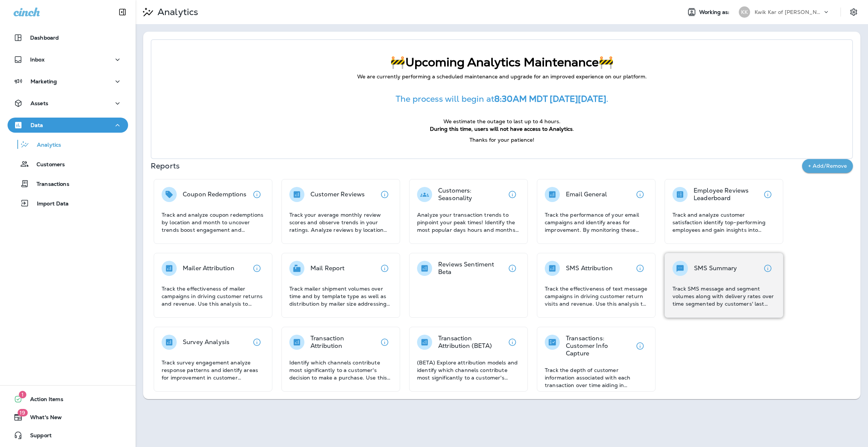 Image resolution: width=868 pixels, height=447 pixels. Describe the element at coordinates (47, 164) in the screenshot. I see `p: Customers` at that location.